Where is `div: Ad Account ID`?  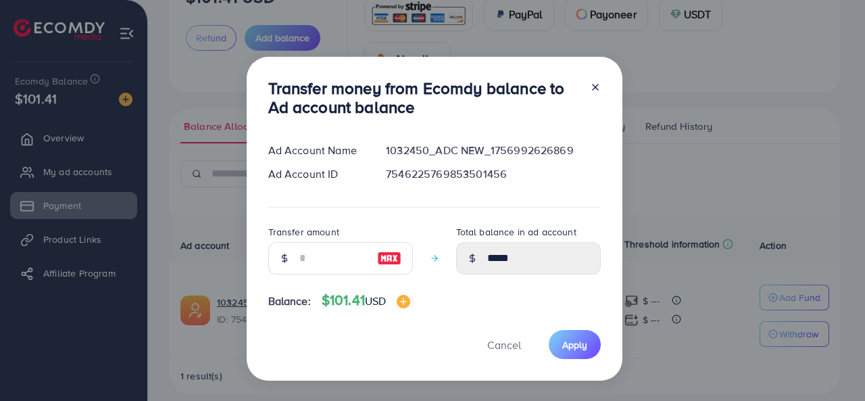
div: Ad Account ID is located at coordinates (316, 174).